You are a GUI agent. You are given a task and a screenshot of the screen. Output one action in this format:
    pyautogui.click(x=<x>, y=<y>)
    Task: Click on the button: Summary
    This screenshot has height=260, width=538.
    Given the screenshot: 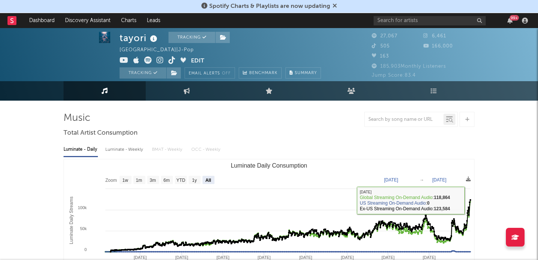 What is the action you would take?
    pyautogui.click(x=303, y=73)
    